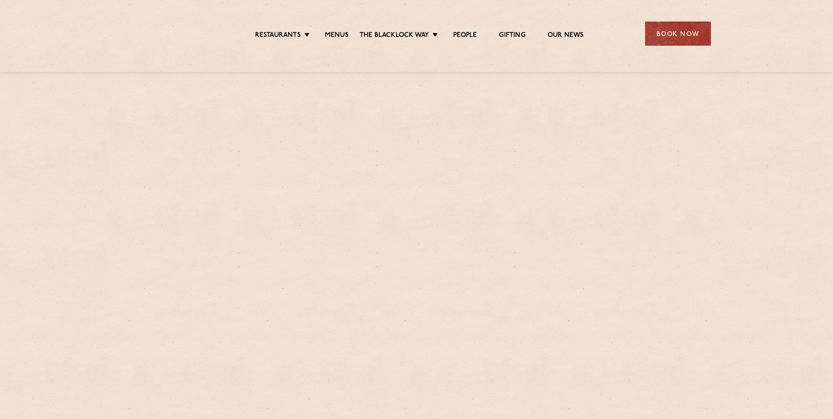 The height and width of the screenshot is (419, 833). I want to click on a: The Blacklock Way, so click(394, 36).